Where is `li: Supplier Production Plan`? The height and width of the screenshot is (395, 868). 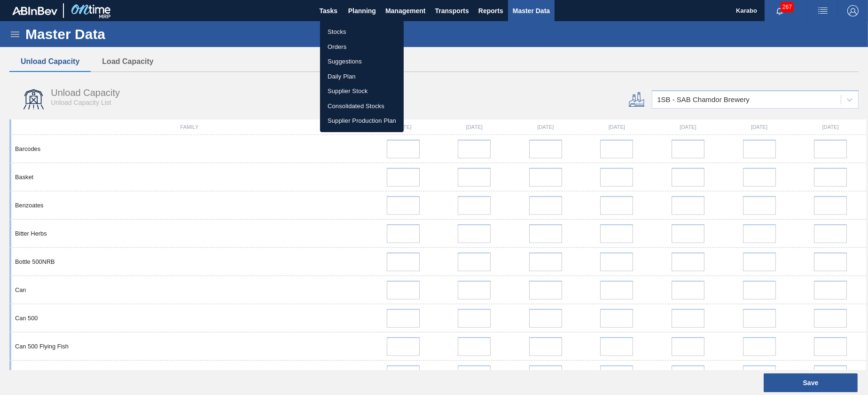
li: Supplier Production Plan is located at coordinates (362, 121).